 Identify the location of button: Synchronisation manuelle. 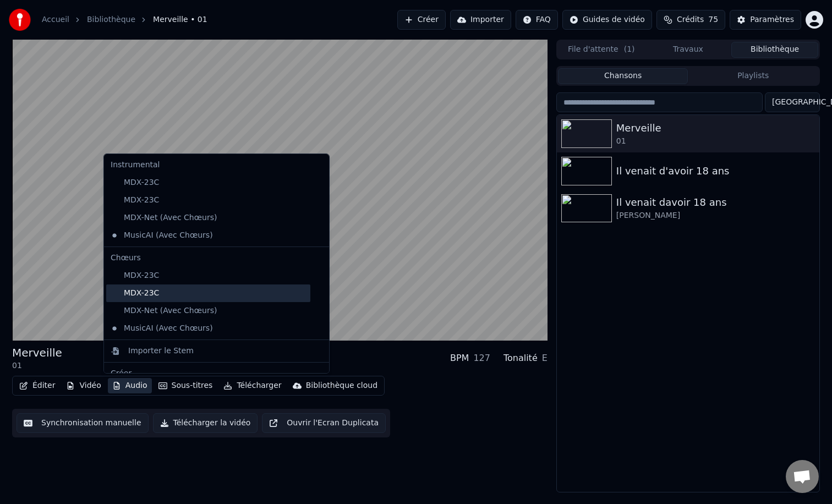
(83, 423).